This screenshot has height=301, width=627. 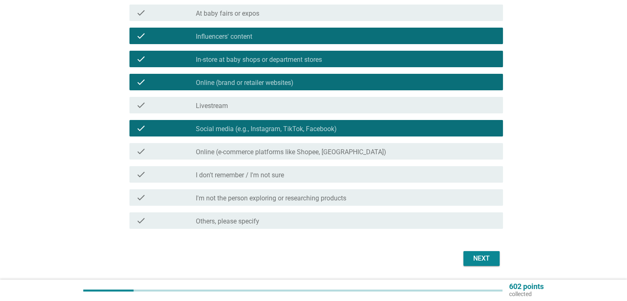 What do you see at coordinates (481, 258) in the screenshot?
I see `button: Next` at bounding box center [481, 258].